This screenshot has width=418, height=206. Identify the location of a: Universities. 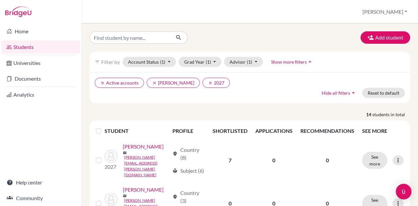
(40, 63).